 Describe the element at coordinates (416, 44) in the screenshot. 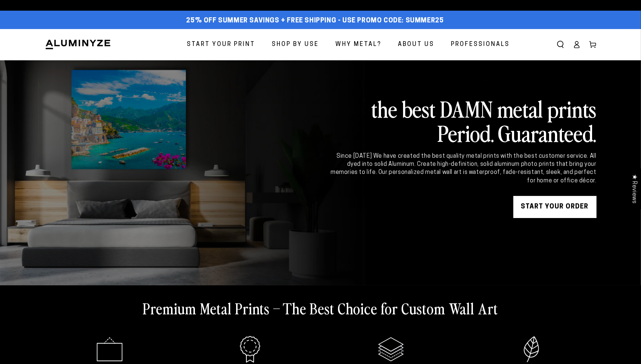

I see `span: About Us` at that location.